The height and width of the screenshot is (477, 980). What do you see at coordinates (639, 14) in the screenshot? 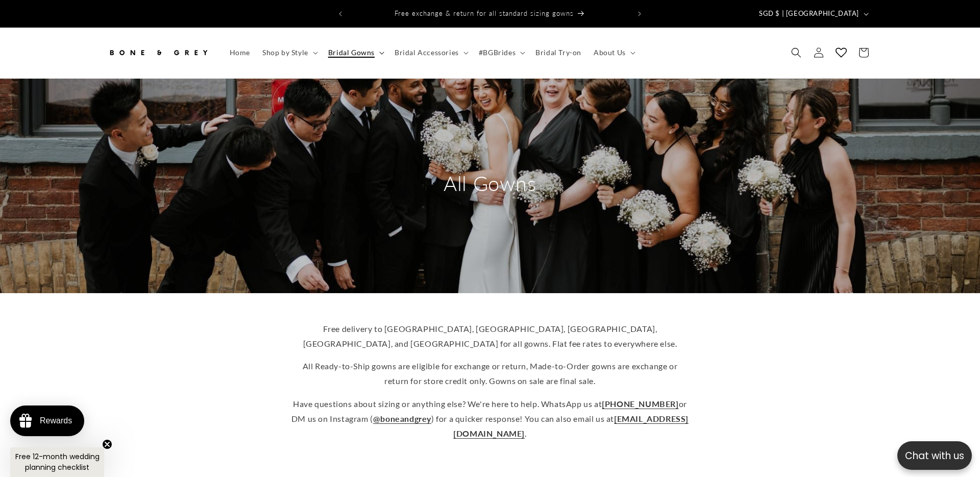
I see `button: Next announcement` at bounding box center [639, 14].